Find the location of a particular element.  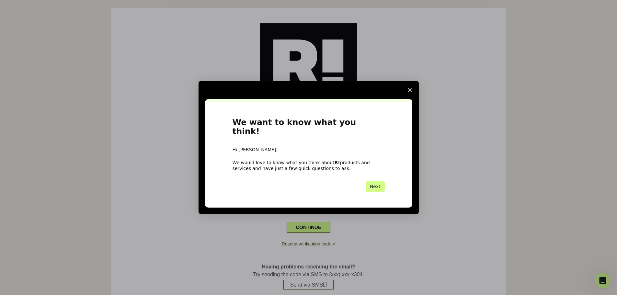

div: We would love to know what you think about products and services and have just a few quick questi... is located at coordinates (309, 166).